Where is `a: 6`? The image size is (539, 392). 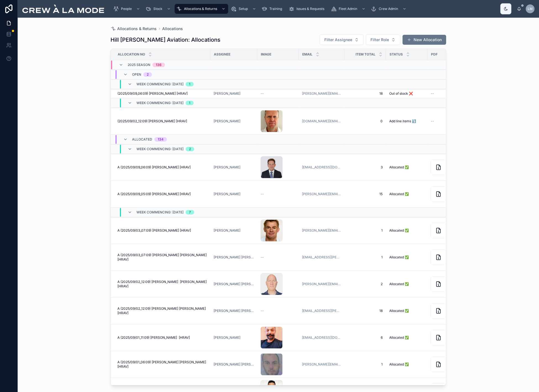
a: 6 is located at coordinates (365, 338).